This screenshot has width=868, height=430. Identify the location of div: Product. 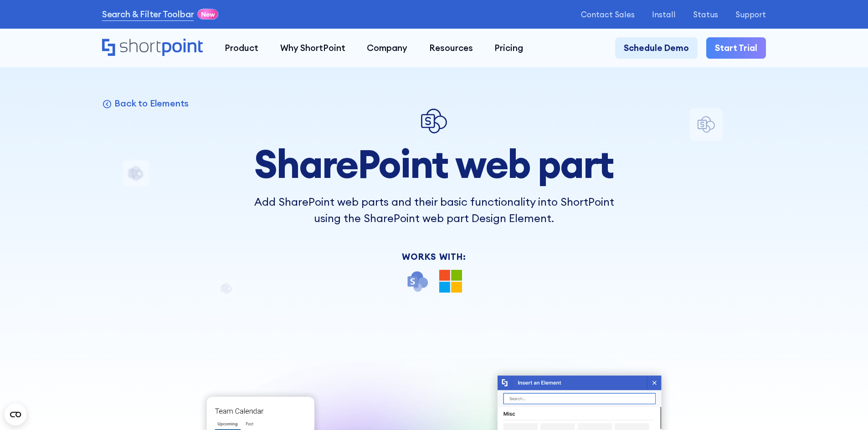
(242, 47).